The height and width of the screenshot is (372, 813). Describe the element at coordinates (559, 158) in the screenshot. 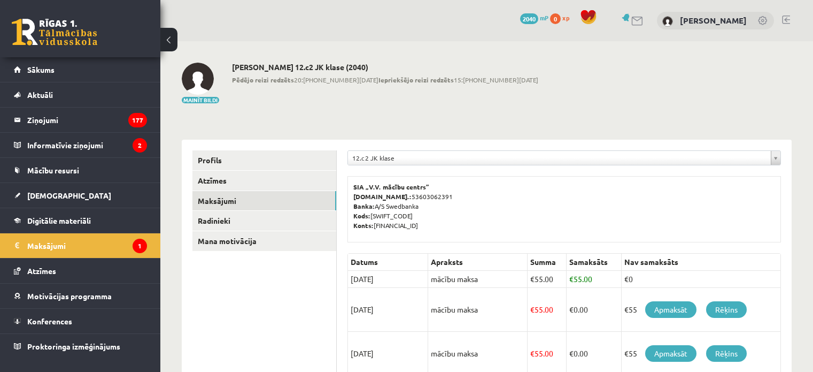

I see `span: 12.c2 JK klase` at that location.